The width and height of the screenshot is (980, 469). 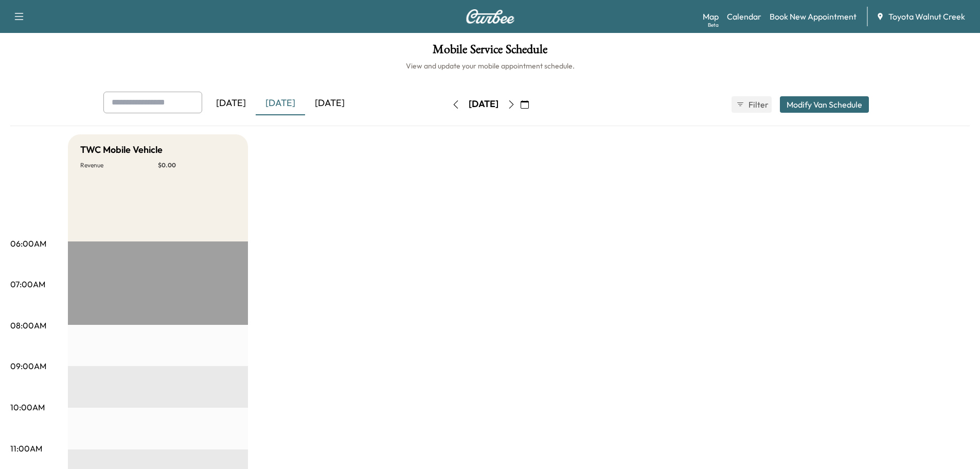 What do you see at coordinates (711, 17) in the screenshot?
I see `a: MapBeta` at bounding box center [711, 17].